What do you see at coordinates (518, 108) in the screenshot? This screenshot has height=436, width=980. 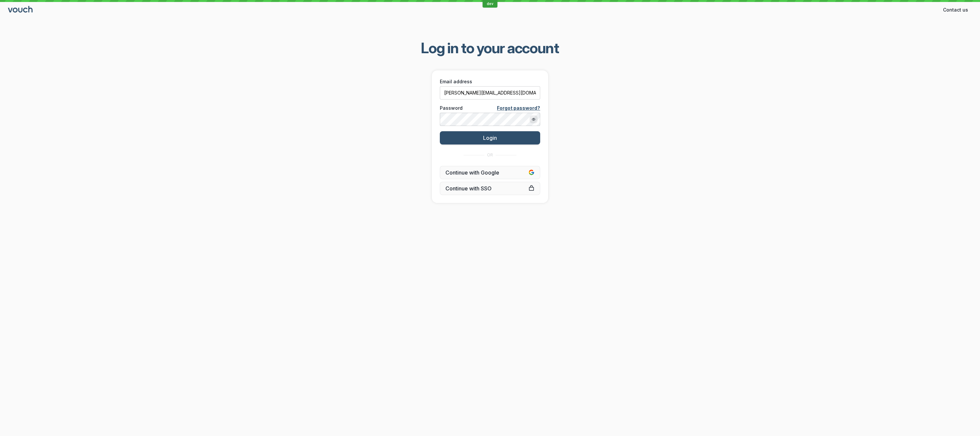 I see `a: Forgot password?` at bounding box center [518, 108].